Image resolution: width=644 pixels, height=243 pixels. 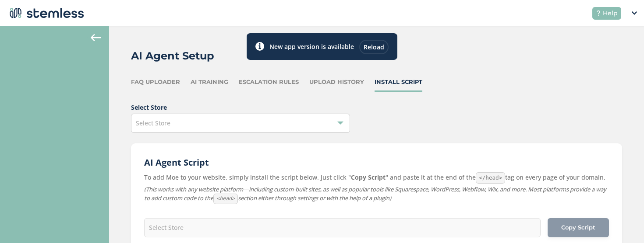 I want to click on img: icon-help-white-03924b79.svg, so click(x=598, y=13).